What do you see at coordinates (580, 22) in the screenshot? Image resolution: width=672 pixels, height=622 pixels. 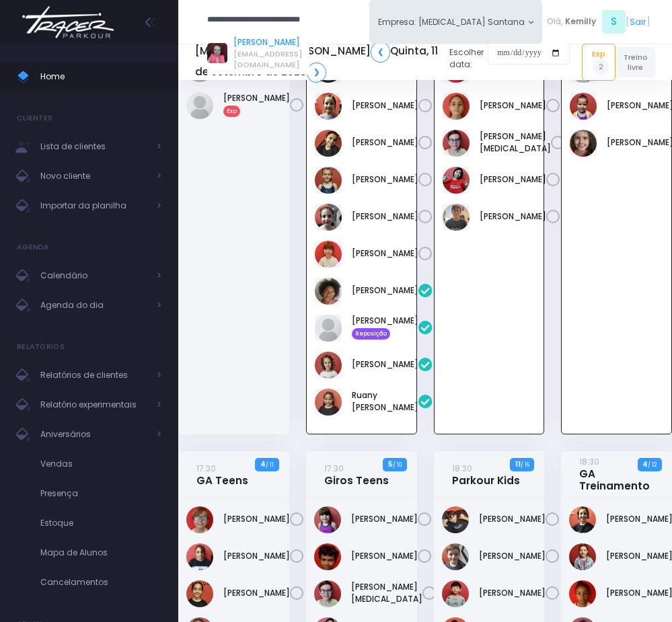 I see `span: Kemilly` at bounding box center [580, 22].